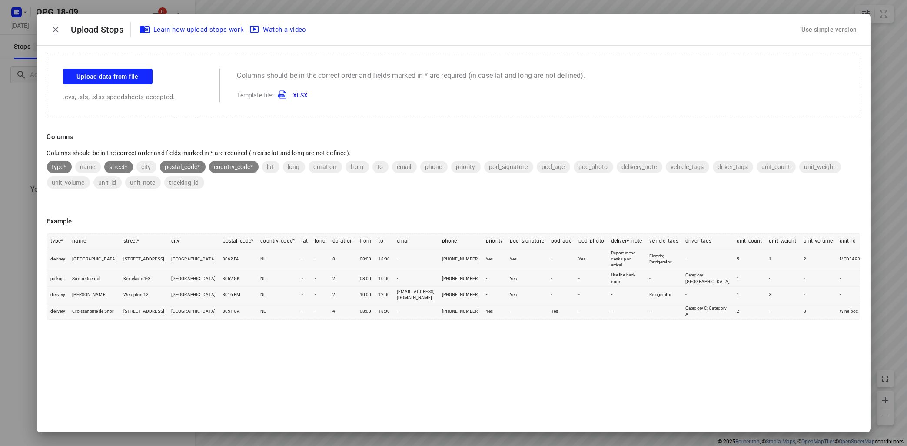 The height and width of the screenshot is (446, 907). Describe the element at coordinates (416, 241) in the screenshot. I see `th: email` at that location.